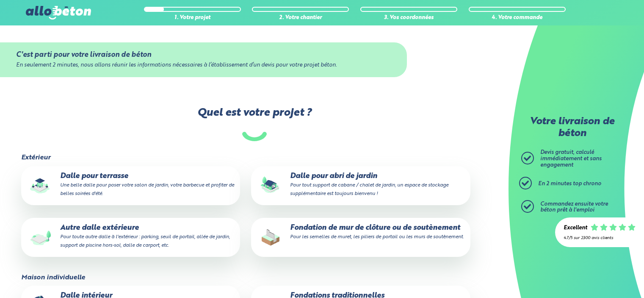 The image size is (644, 298). Describe the element at coordinates (130, 237) in the screenshot. I see `p: Autre dalle extérieure` at that location.